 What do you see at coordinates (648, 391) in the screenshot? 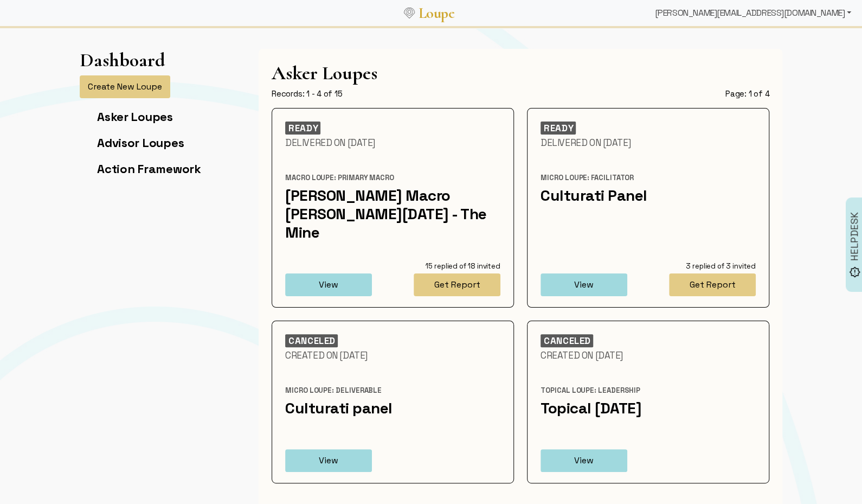
I see `div: Topical Loupe: Leadership` at bounding box center [648, 391].